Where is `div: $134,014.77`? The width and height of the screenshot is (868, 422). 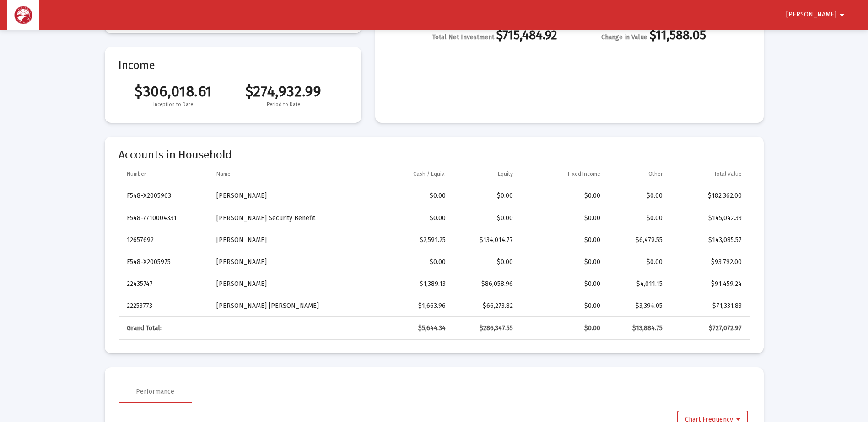
div: $134,014.77 is located at coordinates (486, 240).